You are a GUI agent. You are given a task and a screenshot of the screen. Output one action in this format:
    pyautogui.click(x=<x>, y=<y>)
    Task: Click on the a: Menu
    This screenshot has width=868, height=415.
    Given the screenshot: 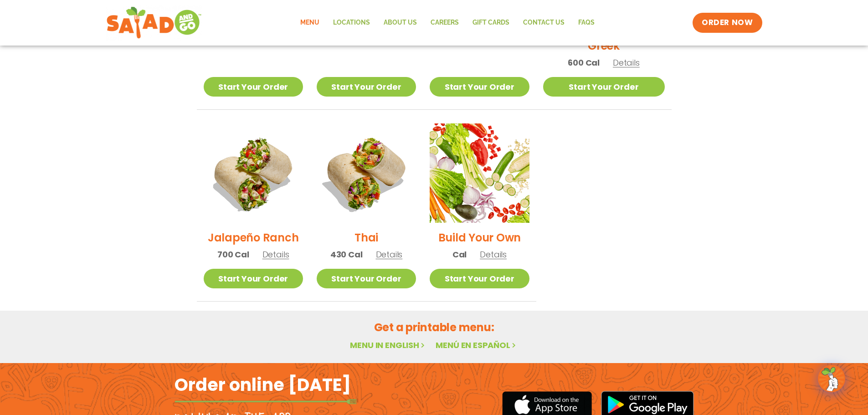 What is the action you would take?
    pyautogui.click(x=310, y=23)
    